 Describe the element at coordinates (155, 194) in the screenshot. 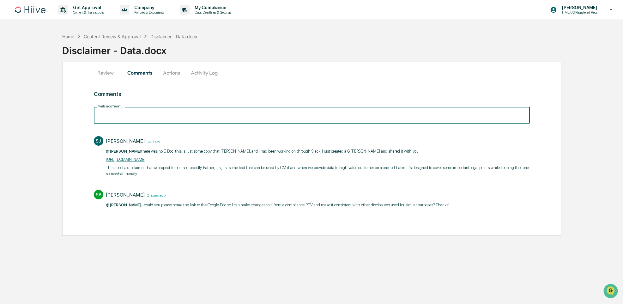

I see `time: Monday, September 15, 2025 at 5:37:03 AM PDT` at that location.